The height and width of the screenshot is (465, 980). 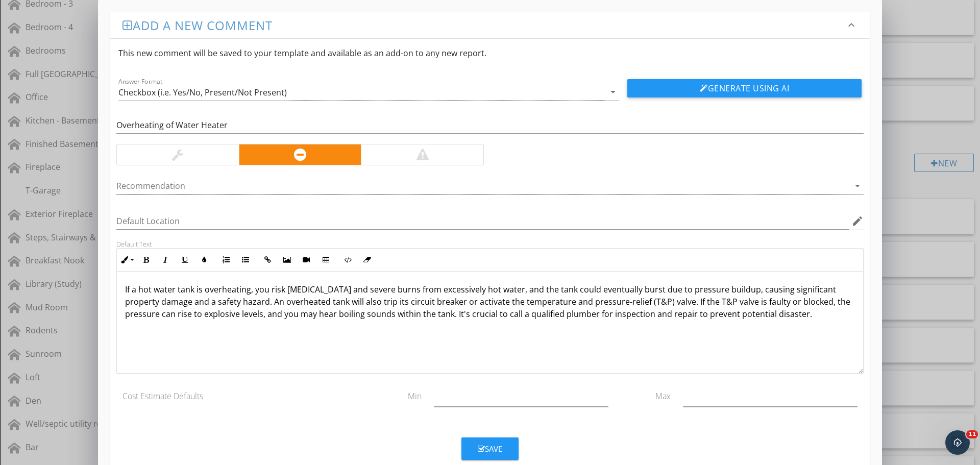 What do you see at coordinates (165, 260) in the screenshot?
I see `button: Italic (Ctrl+I)` at bounding box center [165, 260].